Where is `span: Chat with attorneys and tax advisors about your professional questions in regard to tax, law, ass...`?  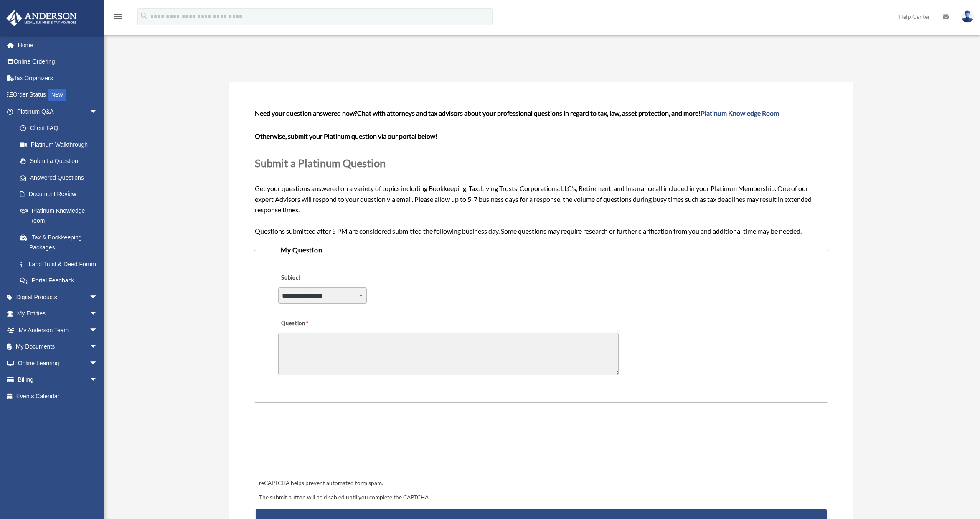
span: Chat with attorneys and tax advisors about your professional questions in regard to tax, law, ass... is located at coordinates (569, 113).